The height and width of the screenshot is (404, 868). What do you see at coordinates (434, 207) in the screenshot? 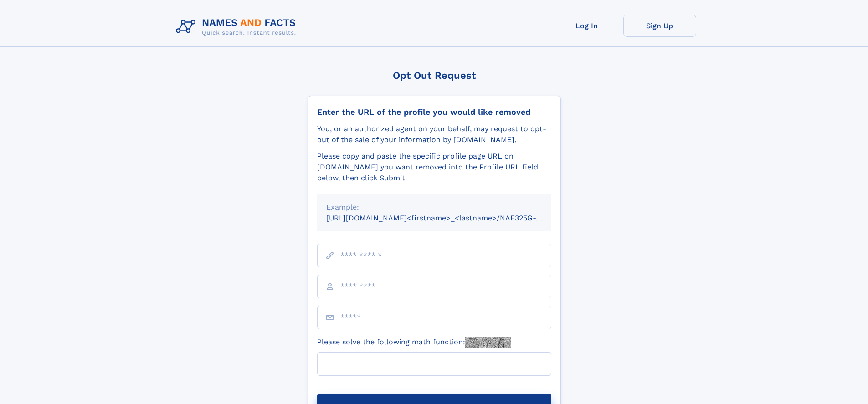
I see `div: Example:` at bounding box center [434, 207].